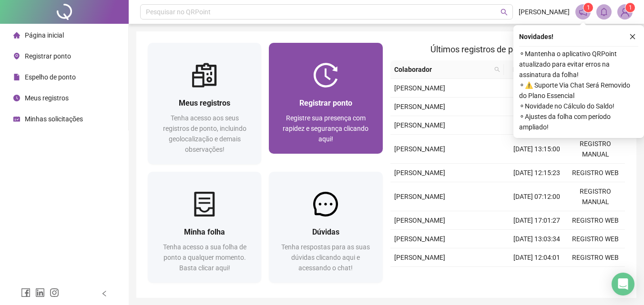  I want to click on a: DúvidasTenha respostas para as suas dúvidas clicando aqui e acessando o chat!, so click(325, 227).